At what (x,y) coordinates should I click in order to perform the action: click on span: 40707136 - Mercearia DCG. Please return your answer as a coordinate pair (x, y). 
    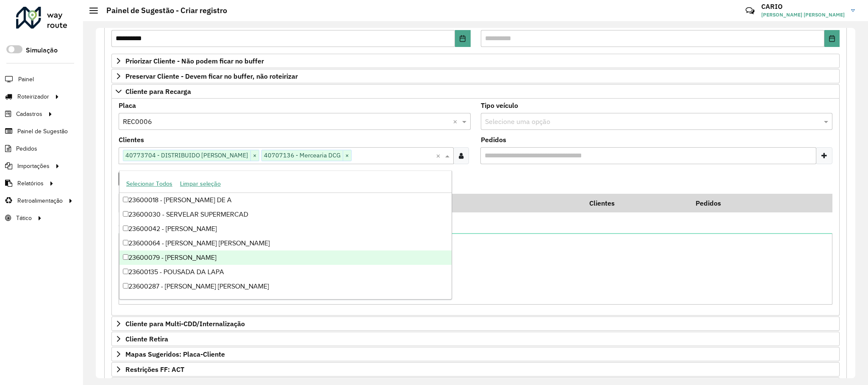
    Looking at the image, I should click on (302, 155).